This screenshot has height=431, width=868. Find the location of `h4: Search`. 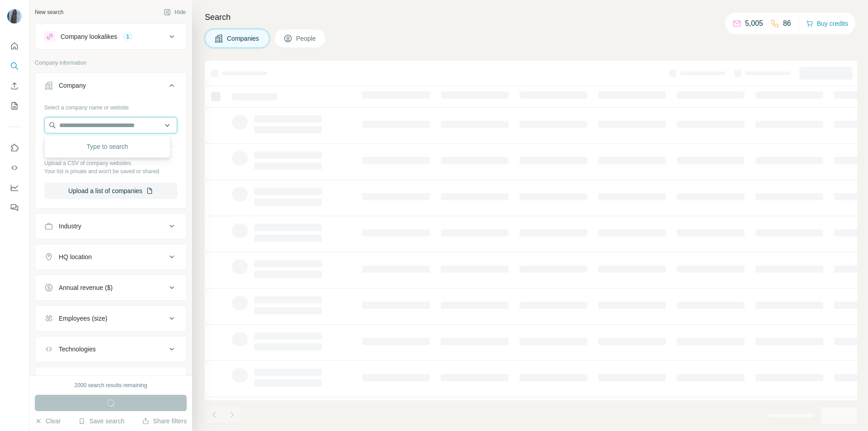

h4: Search is located at coordinates (531, 17).